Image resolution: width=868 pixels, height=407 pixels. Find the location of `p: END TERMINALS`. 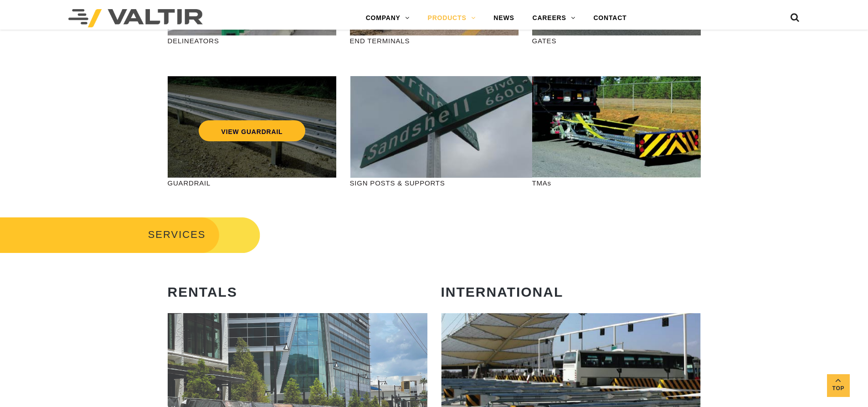

p: END TERMINALS is located at coordinates (434, 40).